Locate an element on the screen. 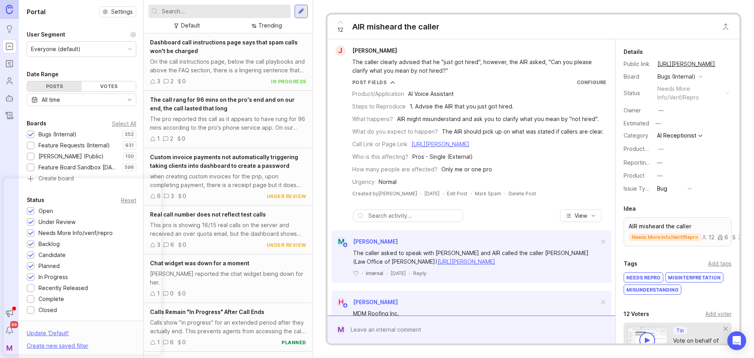  div: Bug is located at coordinates (662, 189).